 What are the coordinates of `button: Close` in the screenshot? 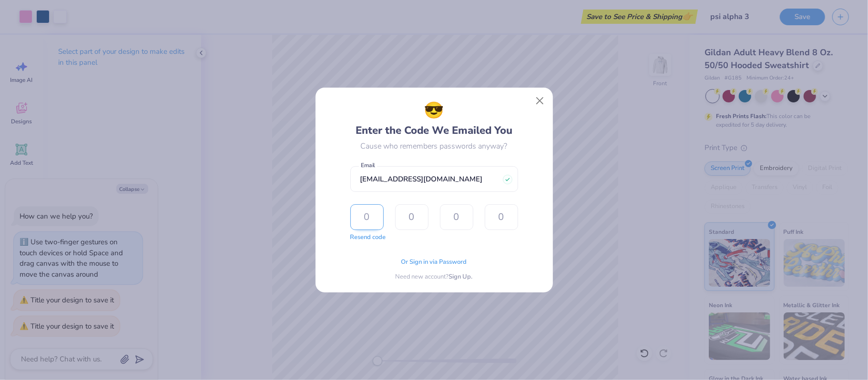 It's located at (540, 101).